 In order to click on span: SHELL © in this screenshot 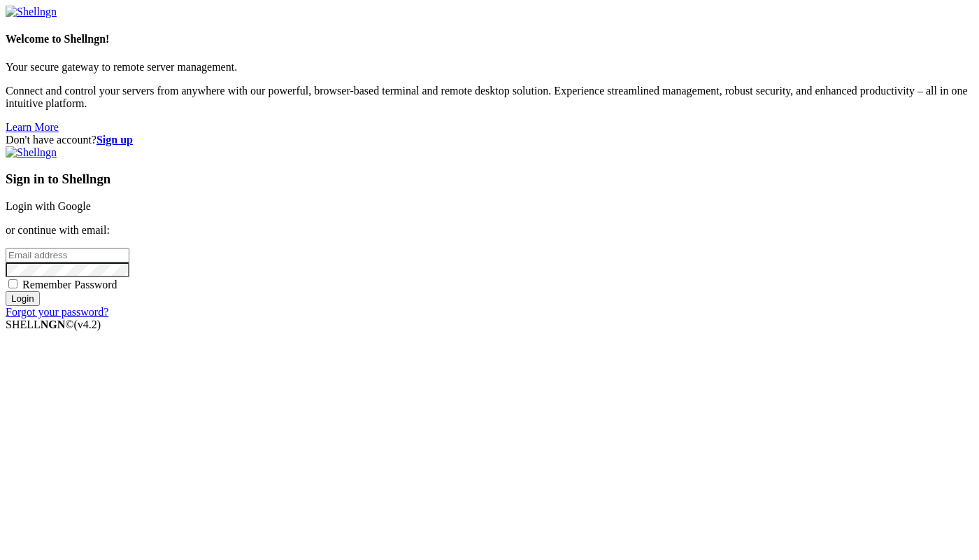, I will do `click(53, 324)`.